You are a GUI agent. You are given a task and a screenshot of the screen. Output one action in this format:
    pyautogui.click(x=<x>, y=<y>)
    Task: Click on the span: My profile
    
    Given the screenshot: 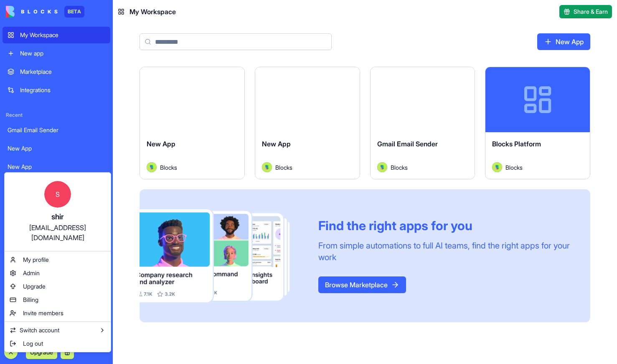 What is the action you would take?
    pyautogui.click(x=36, y=260)
    